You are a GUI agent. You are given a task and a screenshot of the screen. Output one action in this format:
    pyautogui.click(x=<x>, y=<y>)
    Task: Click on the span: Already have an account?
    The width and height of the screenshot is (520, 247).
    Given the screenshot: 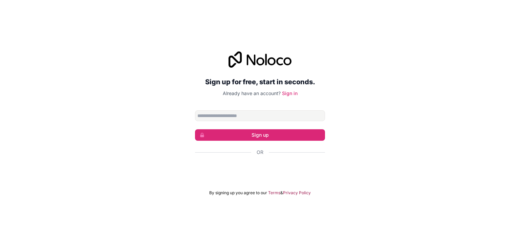 What is the action you would take?
    pyautogui.click(x=252, y=93)
    